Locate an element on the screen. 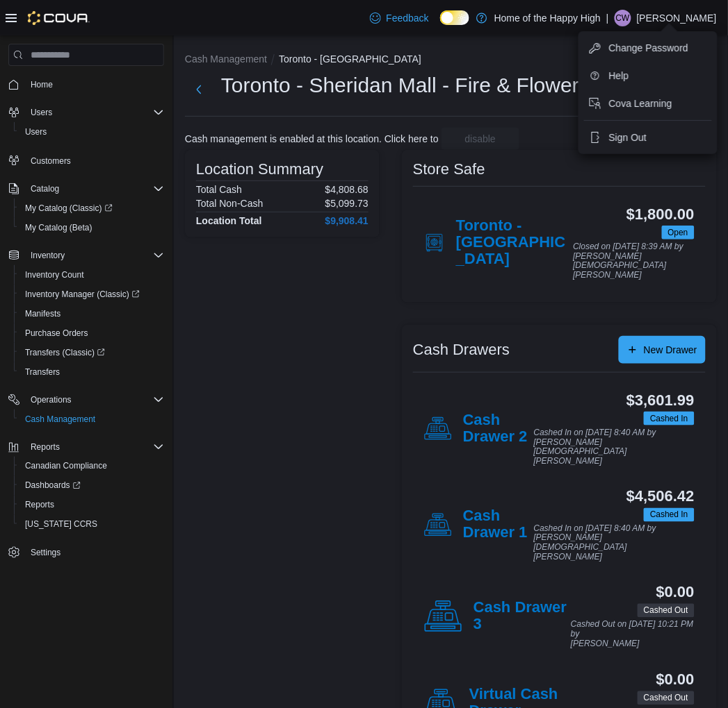 This screenshot has width=728, height=708. button: Home is located at coordinates (86, 84).